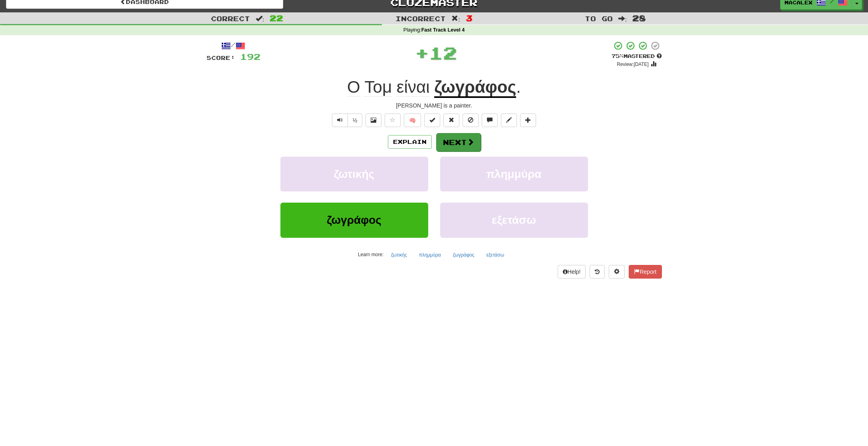  I want to click on button: Add to collection (alt+a), so click(528, 120).